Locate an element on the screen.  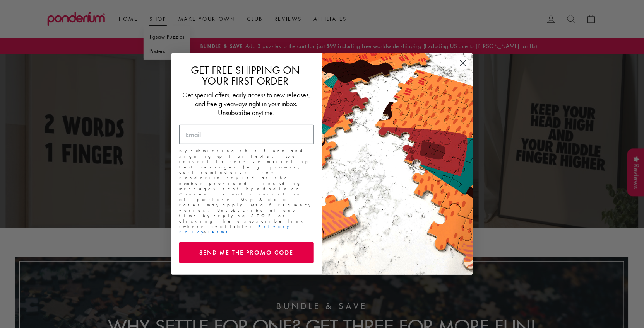
a: Terms is located at coordinates (219, 232).